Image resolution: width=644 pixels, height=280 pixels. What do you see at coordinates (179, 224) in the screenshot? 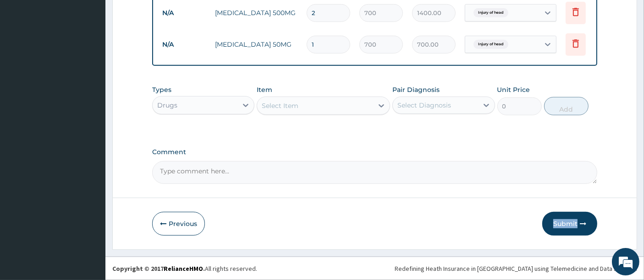
I see `button: Previous` at bounding box center [179, 224].